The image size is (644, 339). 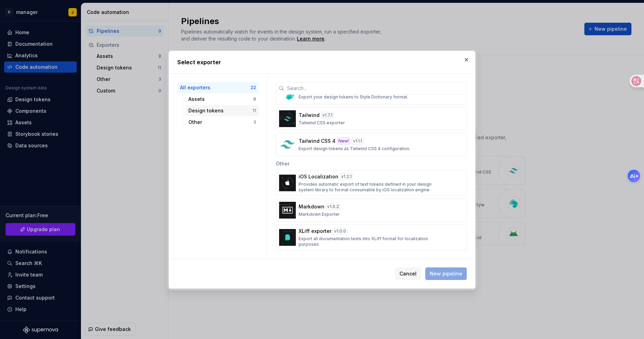 I want to click on p: XLiff exporter, so click(x=315, y=231).